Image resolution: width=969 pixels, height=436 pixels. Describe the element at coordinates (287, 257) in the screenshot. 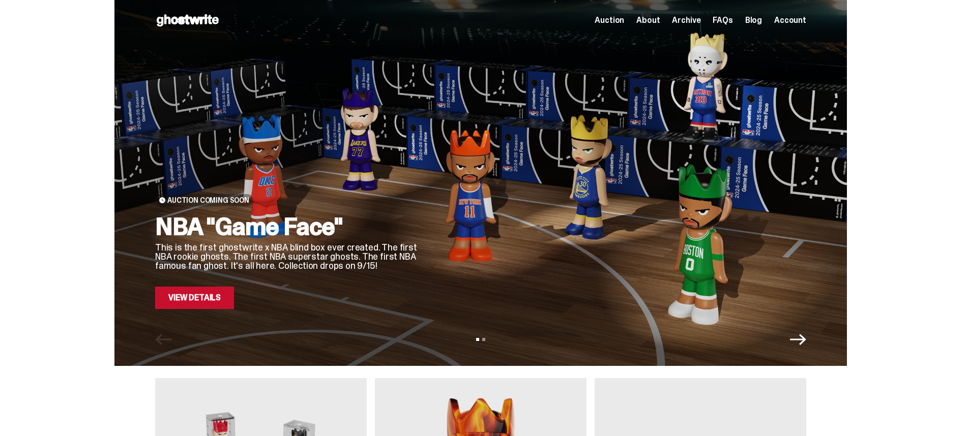

I see `p: This is the first ghostwrite x NBA blind box ever created. The first NBA rookie ghosts. The first...` at that location.